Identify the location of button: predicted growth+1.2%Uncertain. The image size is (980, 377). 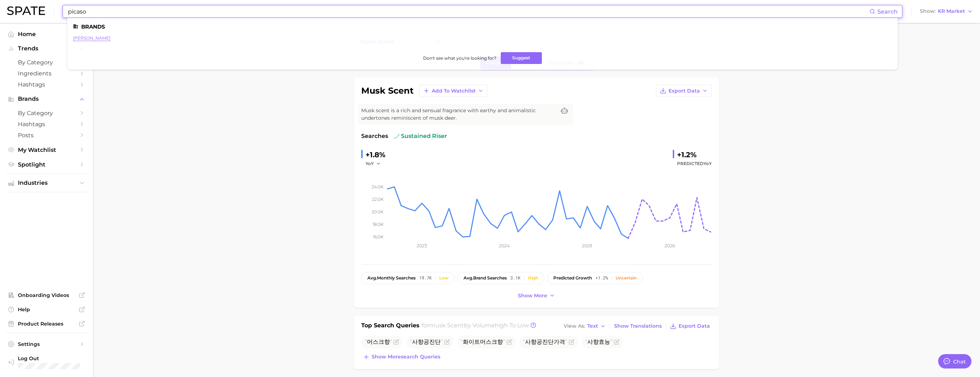
(595, 278).